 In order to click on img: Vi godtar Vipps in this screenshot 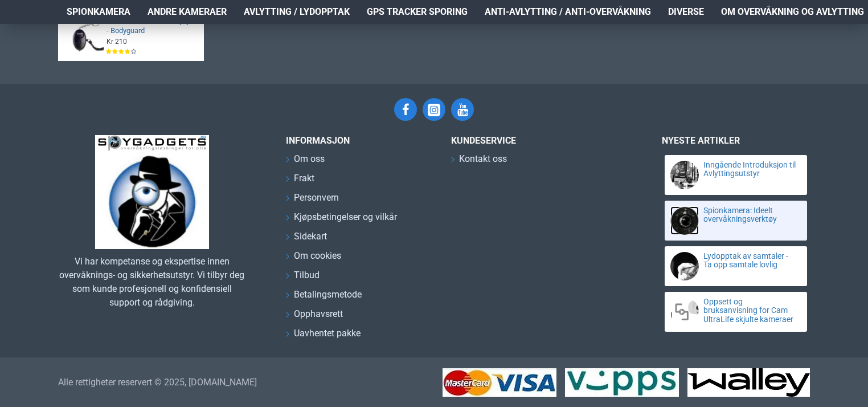, I will do `click(622, 383)`.